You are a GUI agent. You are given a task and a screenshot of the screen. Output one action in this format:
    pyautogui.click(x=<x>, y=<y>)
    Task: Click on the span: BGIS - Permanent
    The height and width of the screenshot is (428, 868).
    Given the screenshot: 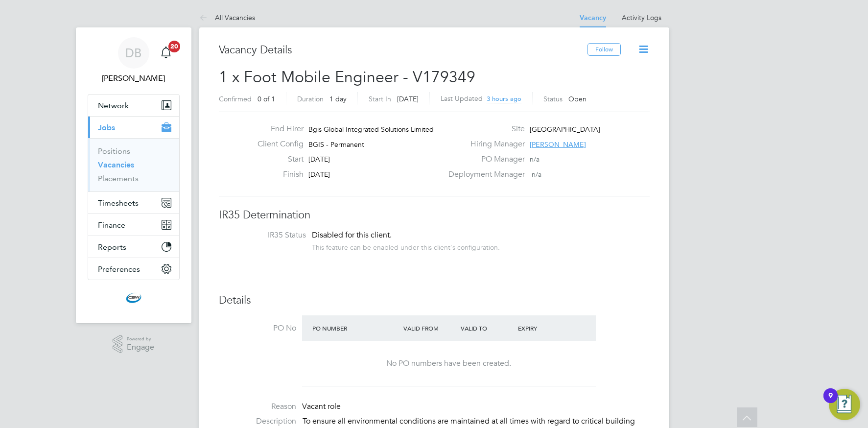 What is the action you would take?
    pyautogui.click(x=336, y=144)
    